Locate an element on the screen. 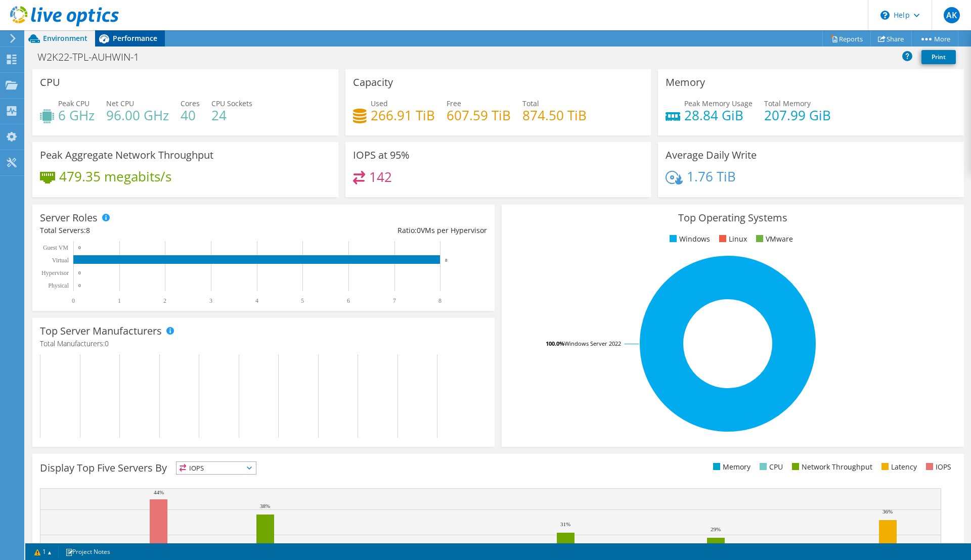  h3: Top Operating Systems is located at coordinates (733, 218).